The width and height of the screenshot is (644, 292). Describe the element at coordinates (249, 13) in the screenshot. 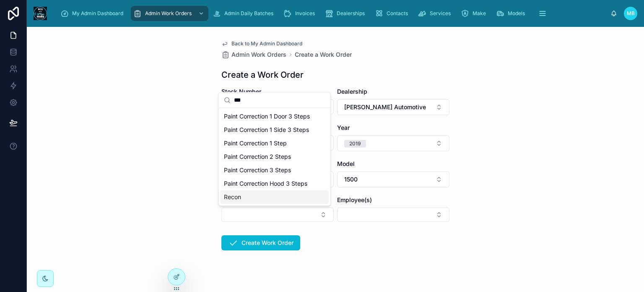

I see `span: Admin Daily Batches` at that location.